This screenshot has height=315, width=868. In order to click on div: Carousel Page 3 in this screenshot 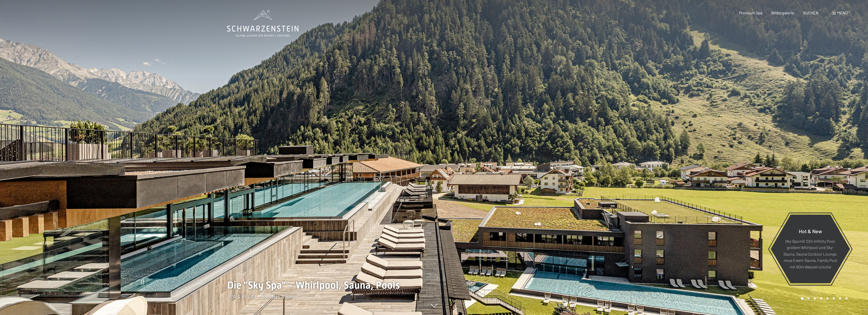, I will do `click(815, 299)`.